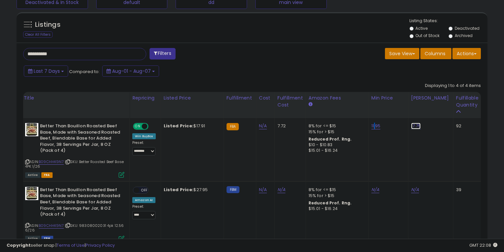  Describe the element at coordinates (144, 200) in the screenshot. I see `div: Amazon AI` at that location.